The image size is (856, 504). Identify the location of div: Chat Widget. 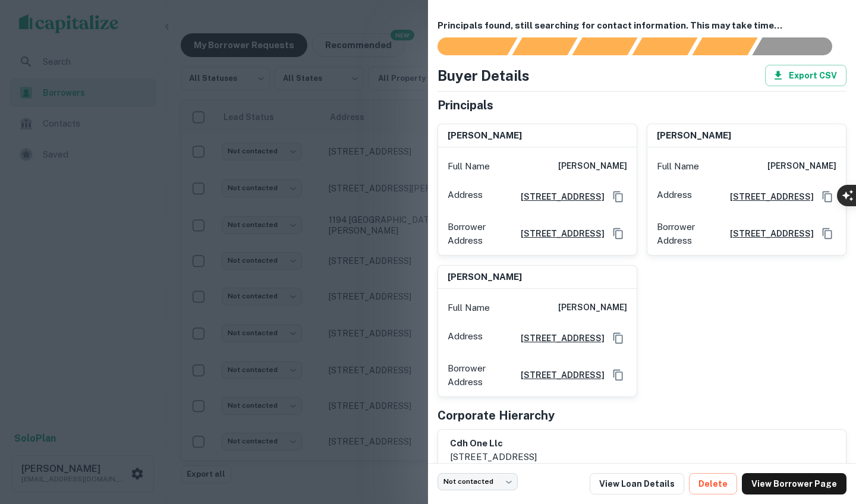
(826, 438).